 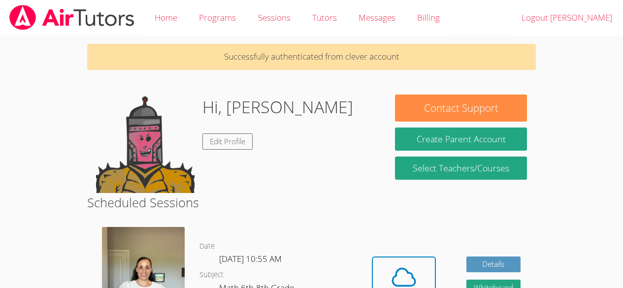 What do you see at coordinates (377, 17) in the screenshot?
I see `span: Messages` at bounding box center [377, 17].